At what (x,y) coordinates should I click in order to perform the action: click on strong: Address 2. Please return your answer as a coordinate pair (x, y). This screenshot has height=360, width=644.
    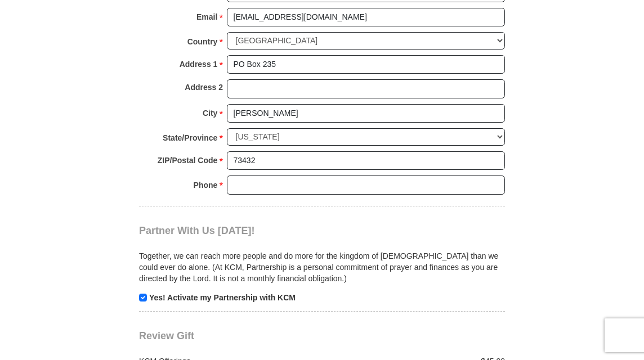
    Looking at the image, I should click on (204, 87).